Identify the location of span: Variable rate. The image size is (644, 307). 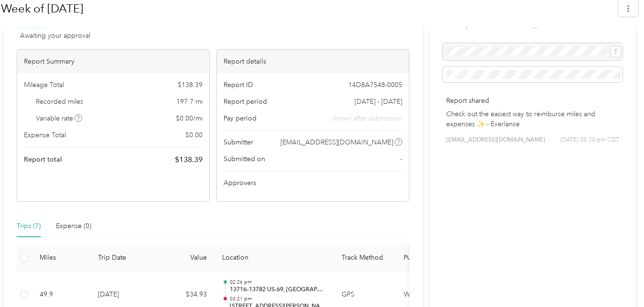
(59, 118).